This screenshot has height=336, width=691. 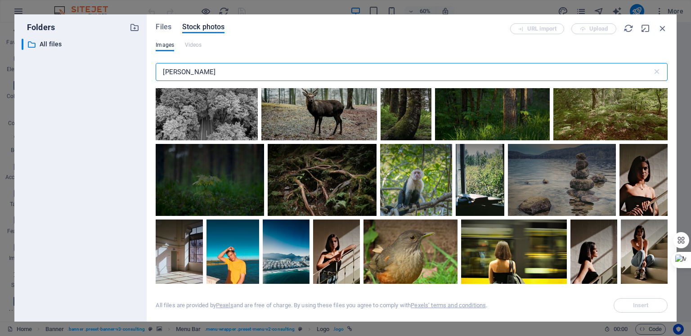 I want to click on i: Close, so click(x=663, y=28).